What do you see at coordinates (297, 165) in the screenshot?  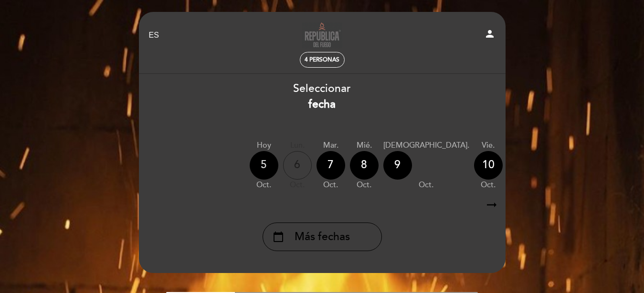 I see `div: 6` at bounding box center [297, 165].